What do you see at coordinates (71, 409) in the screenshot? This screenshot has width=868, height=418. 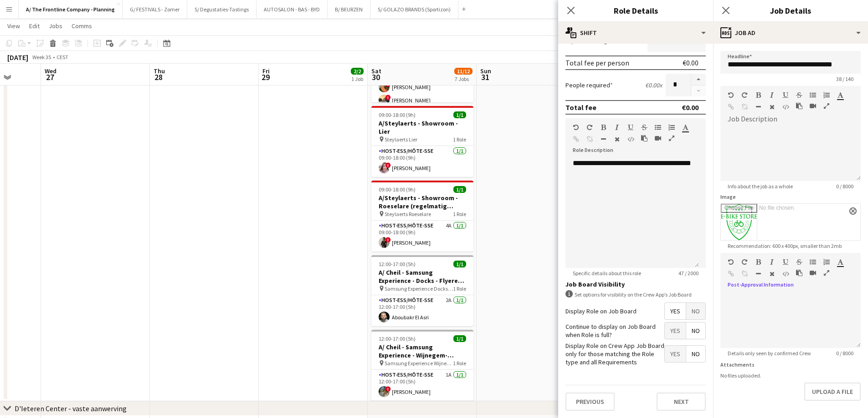 I see `div: D'Ieteren Center - vaste aanwerving` at bounding box center [71, 409].